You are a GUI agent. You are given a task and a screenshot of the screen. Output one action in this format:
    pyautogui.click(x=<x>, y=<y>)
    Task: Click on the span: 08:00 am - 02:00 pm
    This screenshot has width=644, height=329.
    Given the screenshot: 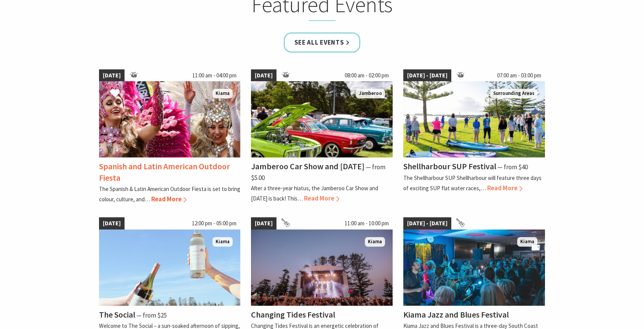 What is the action you would take?
    pyautogui.click(x=367, y=76)
    